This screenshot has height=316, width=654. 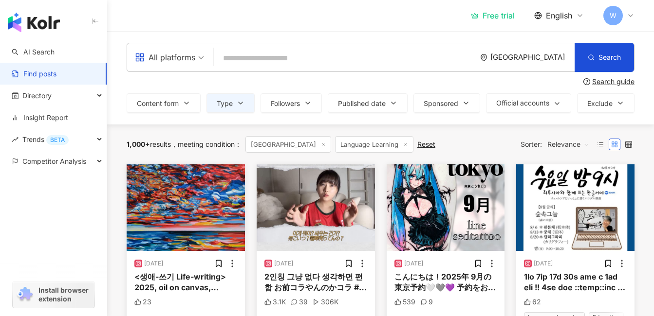 What do you see at coordinates (34, 22) in the screenshot?
I see `img: logo` at bounding box center [34, 22].